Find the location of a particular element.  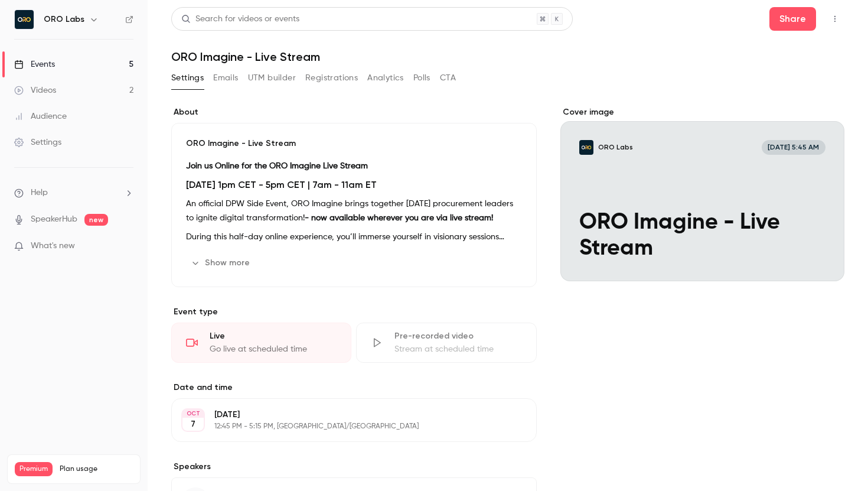

label: About is located at coordinates (354, 112).